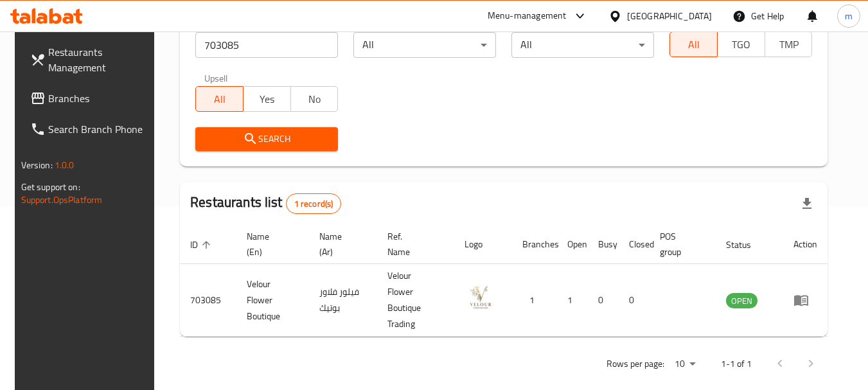 The height and width of the screenshot is (390, 868). Describe the element at coordinates (203, 245) in the screenshot. I see `span: ID` at that location.